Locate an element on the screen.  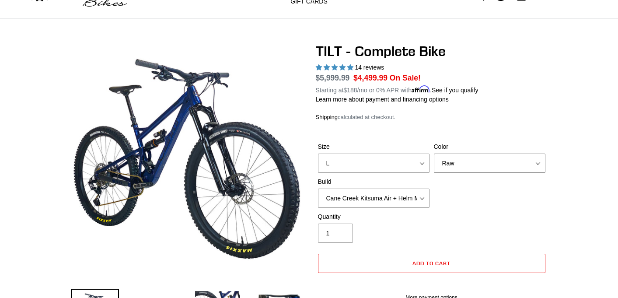
label: Color is located at coordinates (490, 147).